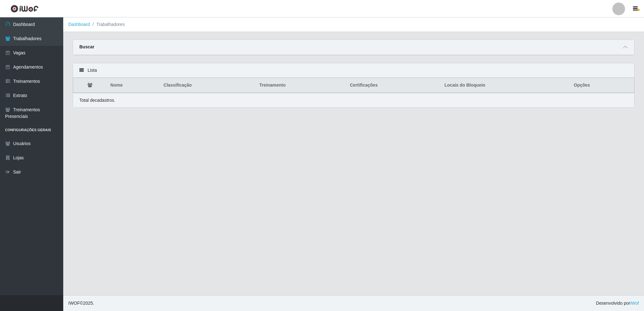 This screenshot has width=644, height=311. Describe the element at coordinates (354, 25) in the screenshot. I see `nav: breadcrumb` at that location.